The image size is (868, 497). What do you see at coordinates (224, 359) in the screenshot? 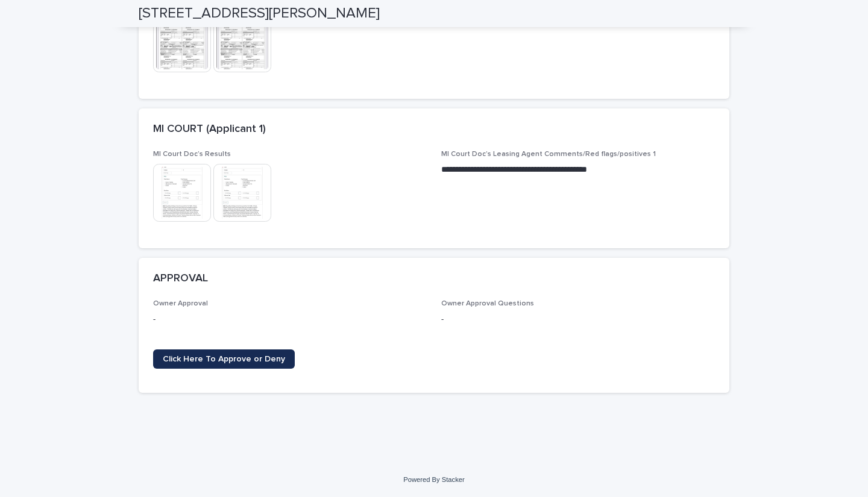
I see `a: Click Here To Approve or Deny` at bounding box center [224, 359].